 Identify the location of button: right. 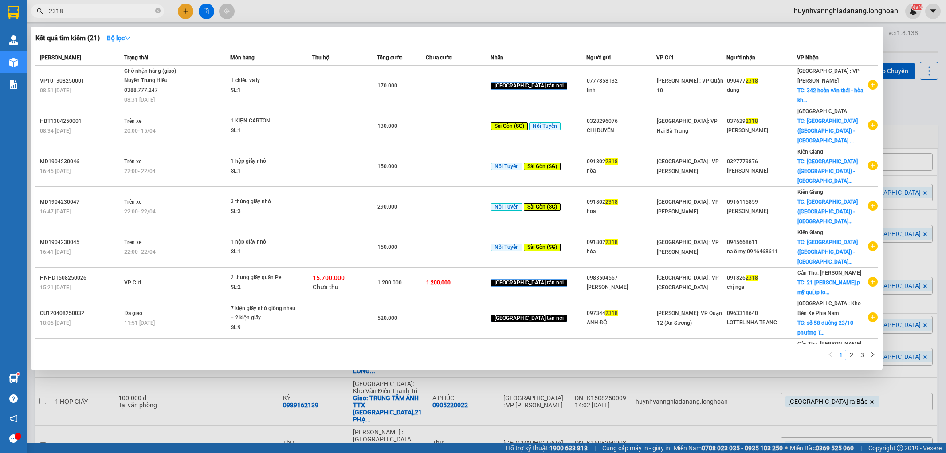
(872, 355).